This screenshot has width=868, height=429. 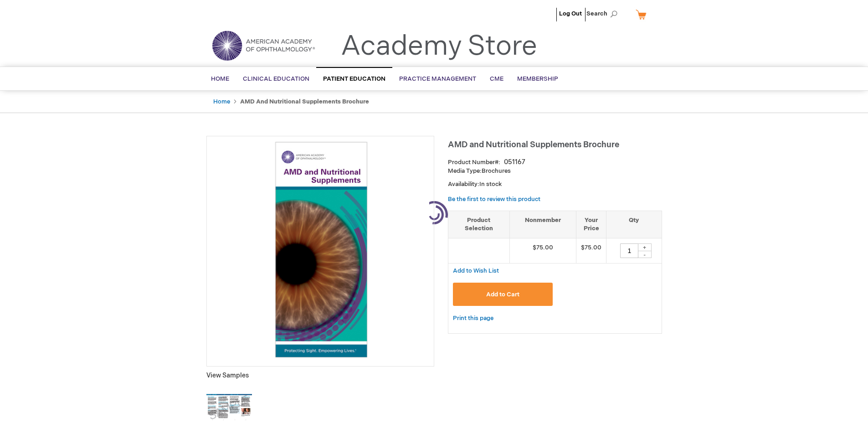 What do you see at coordinates (476, 270) in the screenshot?
I see `span: Add to Wish List` at bounding box center [476, 270].